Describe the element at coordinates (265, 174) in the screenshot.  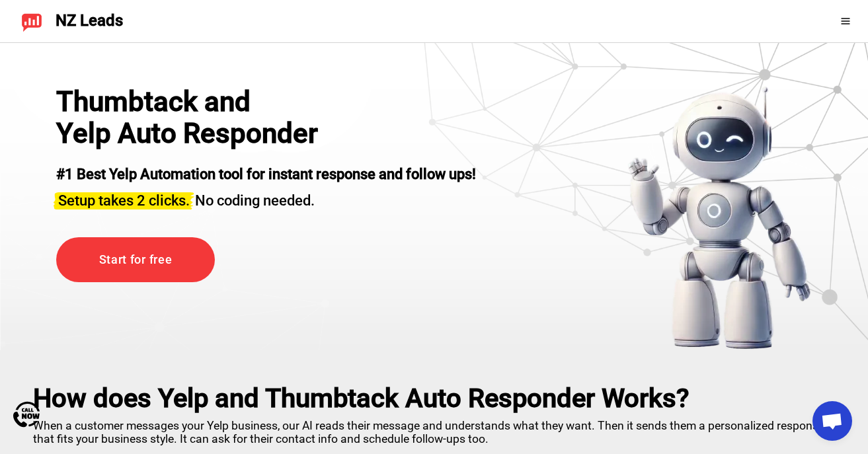
I see `strong: #1 Best Yelp Automation tool for instant response and follow ups!` at that location.